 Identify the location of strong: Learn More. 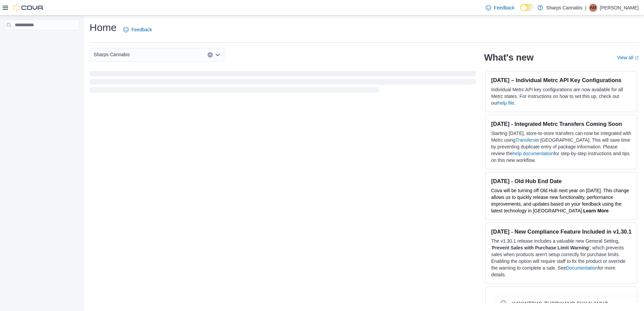
(596, 211).